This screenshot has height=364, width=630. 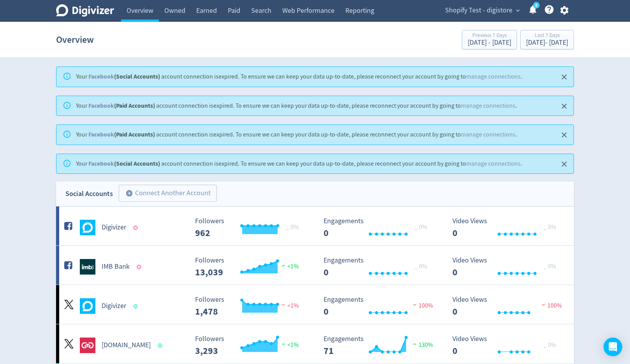 What do you see at coordinates (547, 36) in the screenshot?
I see `div: Last 7 Days` at bounding box center [547, 36].